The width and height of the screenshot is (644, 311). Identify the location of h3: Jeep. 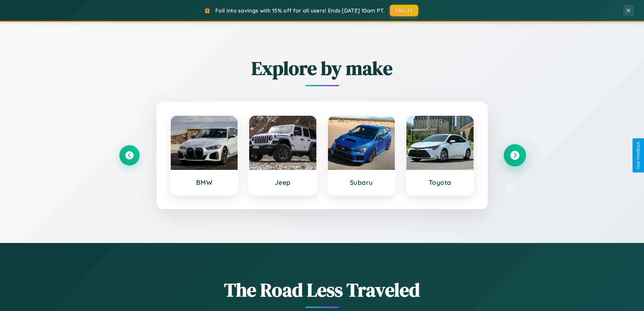
(282, 182).